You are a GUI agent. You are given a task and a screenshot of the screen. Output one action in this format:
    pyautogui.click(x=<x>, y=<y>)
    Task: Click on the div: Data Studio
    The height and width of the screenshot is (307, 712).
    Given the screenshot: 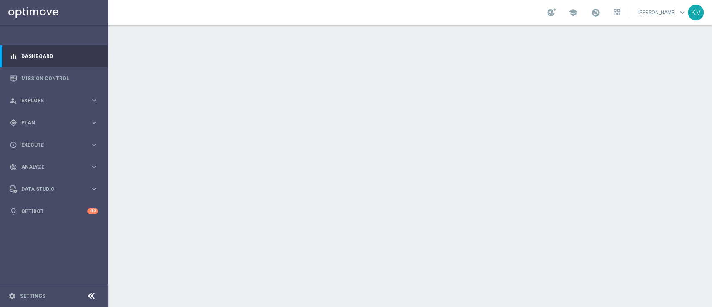 What is the action you would take?
    pyautogui.click(x=50, y=189)
    